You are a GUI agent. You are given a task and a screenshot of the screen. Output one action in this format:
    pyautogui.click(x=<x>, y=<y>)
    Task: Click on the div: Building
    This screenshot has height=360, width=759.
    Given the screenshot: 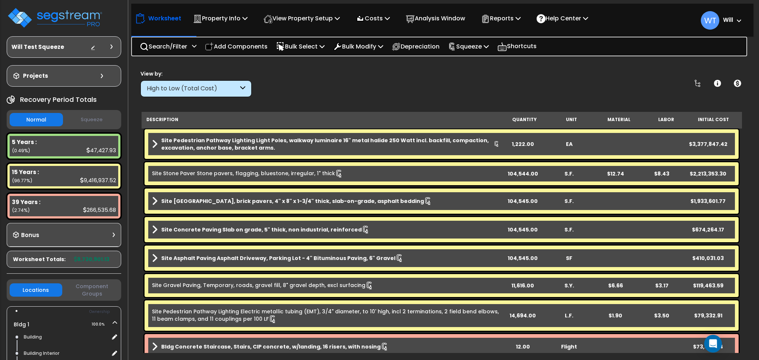 What is the action you would take?
    pyautogui.click(x=65, y=337)
    